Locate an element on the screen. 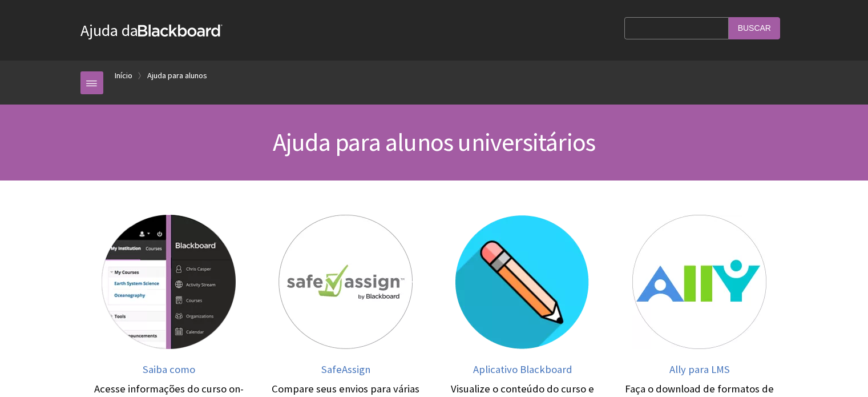  img: Aplicativo Blackboard is located at coordinates (522, 282).